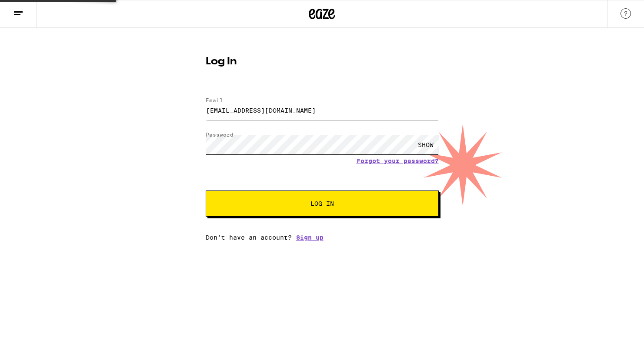  I want to click on a: Forgot your password?, so click(398, 161).